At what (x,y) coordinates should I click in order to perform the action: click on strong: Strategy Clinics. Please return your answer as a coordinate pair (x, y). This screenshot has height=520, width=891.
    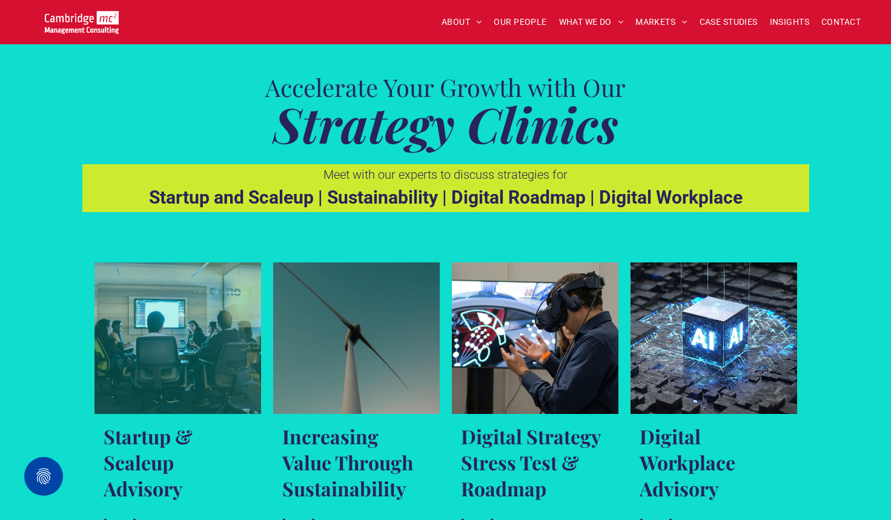
    Looking at the image, I should click on (446, 123).